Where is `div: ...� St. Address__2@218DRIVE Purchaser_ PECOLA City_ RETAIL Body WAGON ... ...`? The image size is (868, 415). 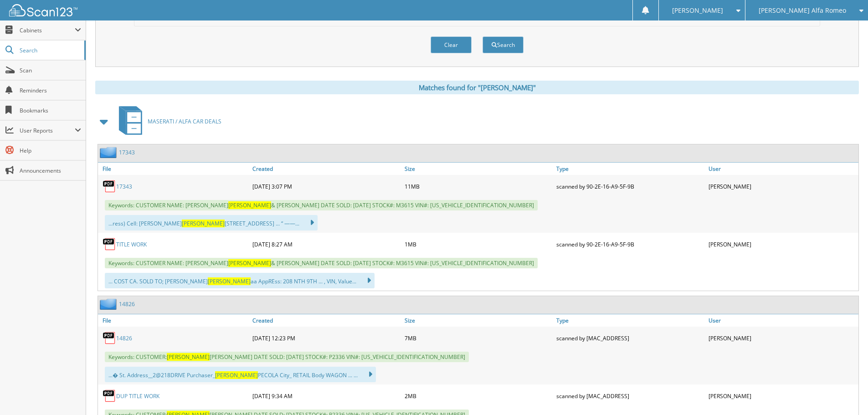 div: ...� St. Address__2@218DRIVE Purchaser_ PECOLA City_ RETAIL Body WAGON ... ... is located at coordinates (240, 374).